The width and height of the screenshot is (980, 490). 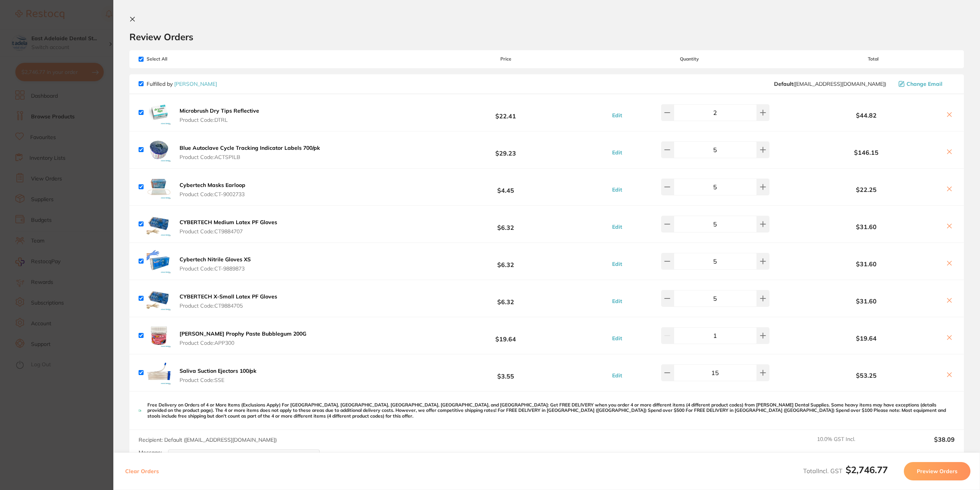 What do you see at coordinates (242, 343) in the screenshot?
I see `span: Product Code: APP300` at bounding box center [242, 343].